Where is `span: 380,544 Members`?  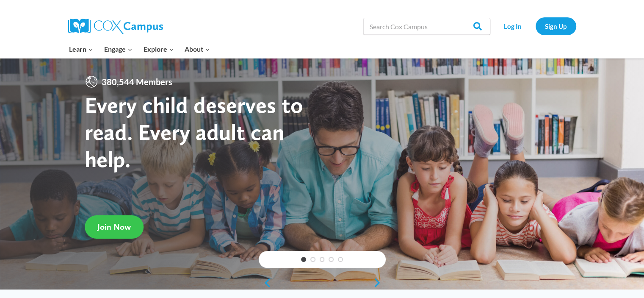 span: 380,544 Members is located at coordinates (137, 82).